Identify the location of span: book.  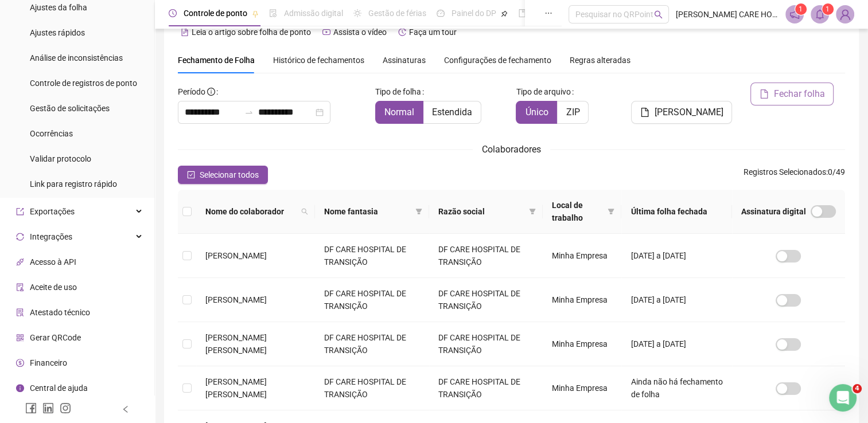
(522, 13).